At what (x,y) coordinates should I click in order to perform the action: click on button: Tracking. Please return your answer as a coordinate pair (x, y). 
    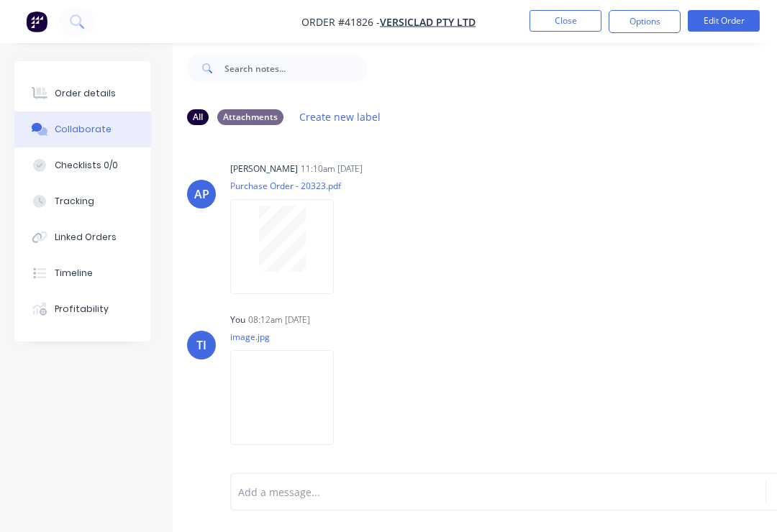
    Looking at the image, I should click on (83, 202).